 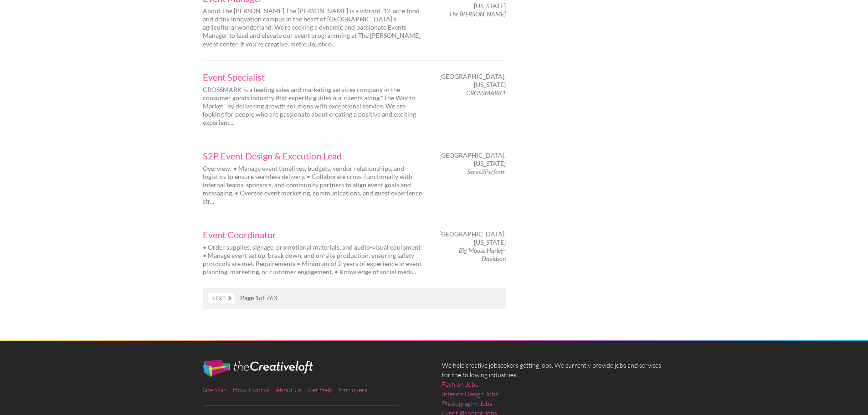 I want to click on a: Next, so click(x=221, y=298).